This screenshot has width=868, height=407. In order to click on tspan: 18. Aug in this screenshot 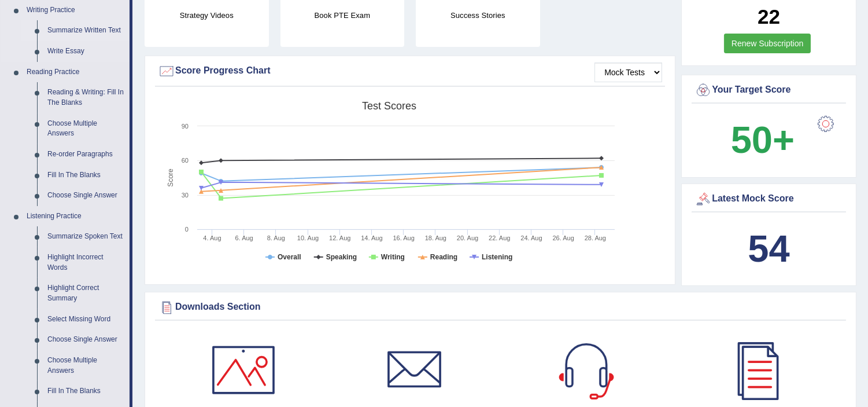, I will do `click(435, 238)`.